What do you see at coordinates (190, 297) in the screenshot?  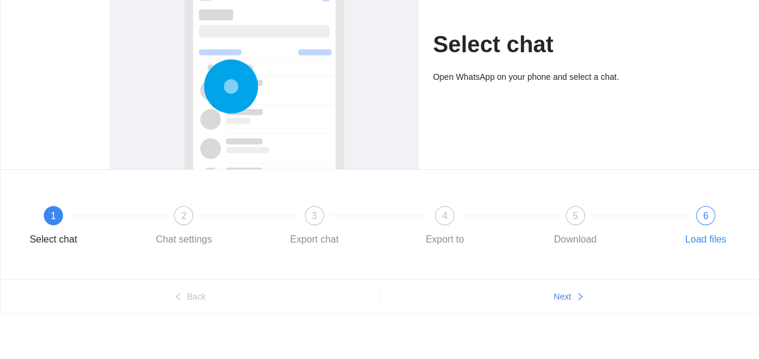 I see `button: leftBack` at bounding box center [190, 297].